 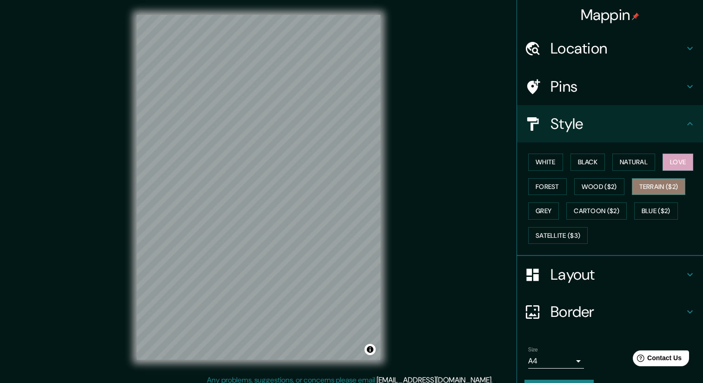 I want to click on button: Grey, so click(x=543, y=211).